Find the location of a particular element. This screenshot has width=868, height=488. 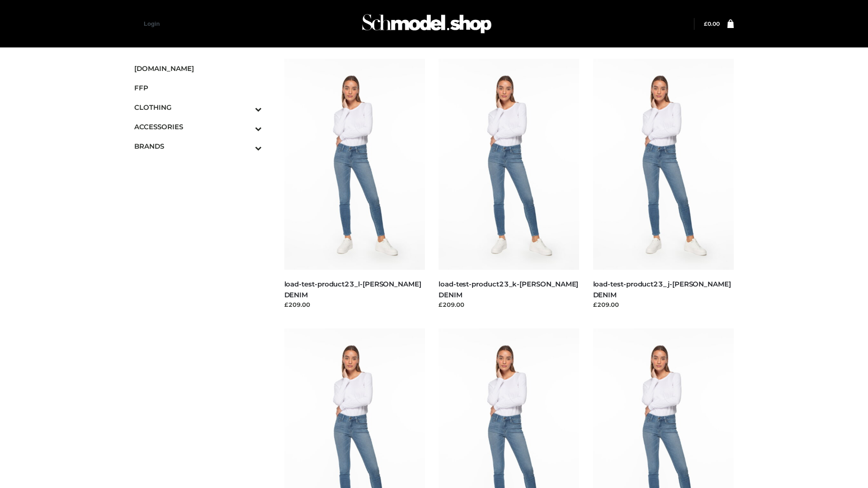

span: CLOTHING is located at coordinates (198, 107).